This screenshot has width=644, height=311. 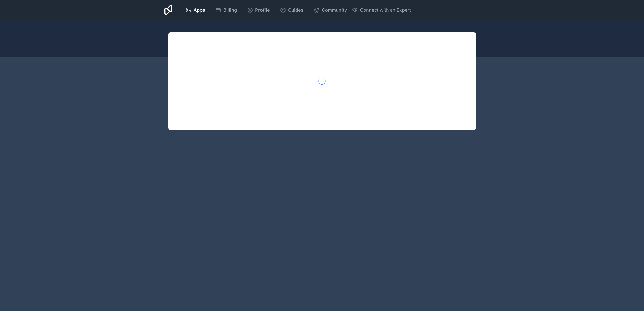 What do you see at coordinates (381, 10) in the screenshot?
I see `button: Connect with an Expert` at bounding box center [381, 10].